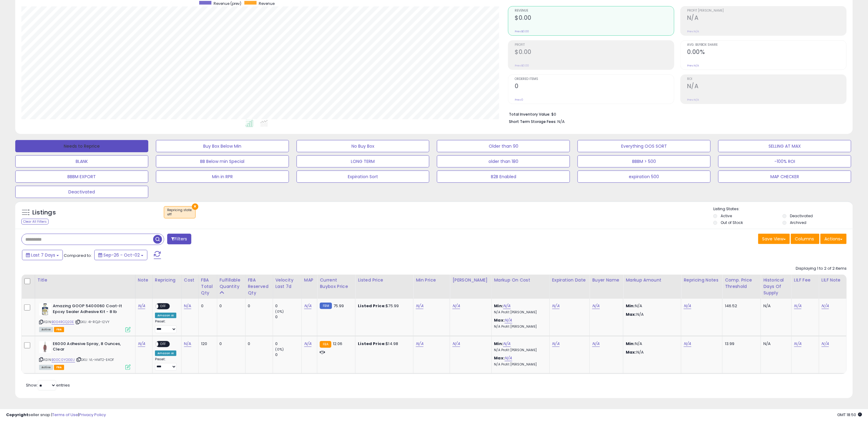 Image resolution: width=868 pixels, height=421 pixels. Describe the element at coordinates (741, 344) in the screenshot. I see `div: 13.99` at that location.